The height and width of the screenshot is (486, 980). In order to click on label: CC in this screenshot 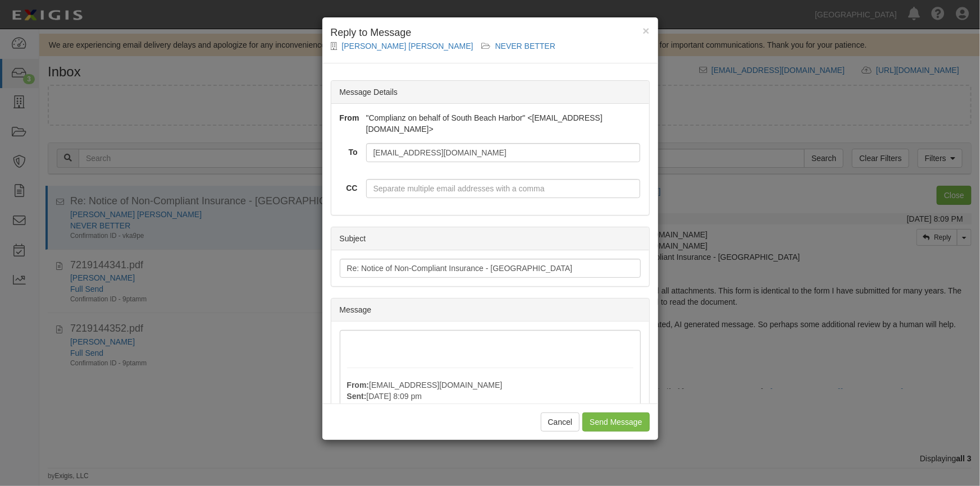, I will do `click(344, 187)`.